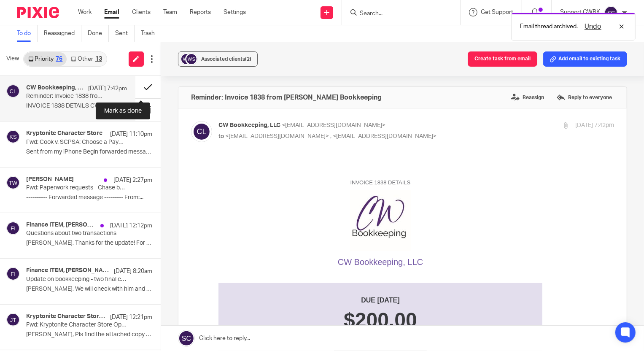  Describe the element at coordinates (77, 325) in the screenshot. I see `p: Fwd: Kryptonite Character Store Open Order` at that location.